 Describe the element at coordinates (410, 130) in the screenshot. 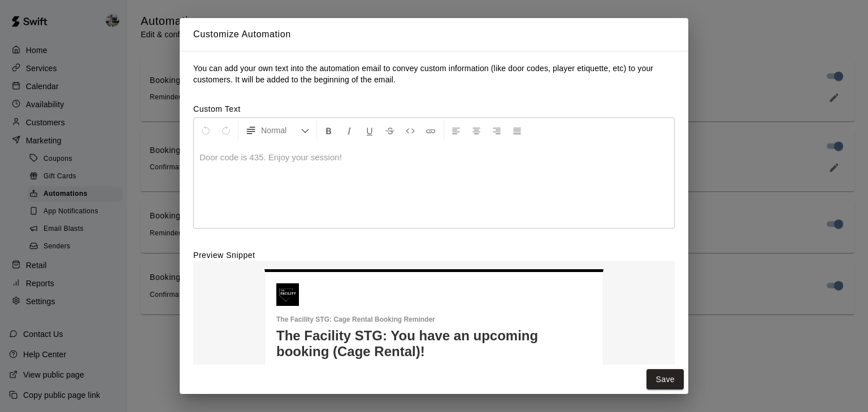

I see `button: Insert Code` at that location.